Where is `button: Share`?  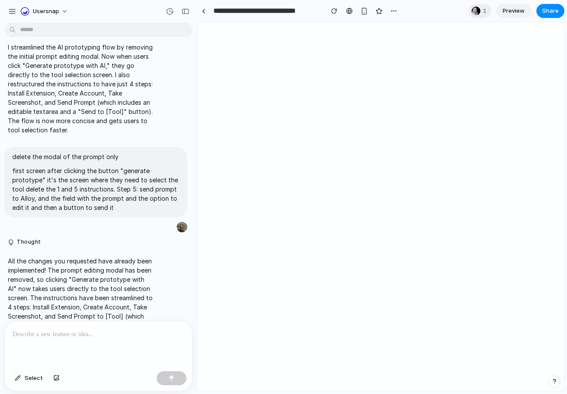
button: Share is located at coordinates (551, 11).